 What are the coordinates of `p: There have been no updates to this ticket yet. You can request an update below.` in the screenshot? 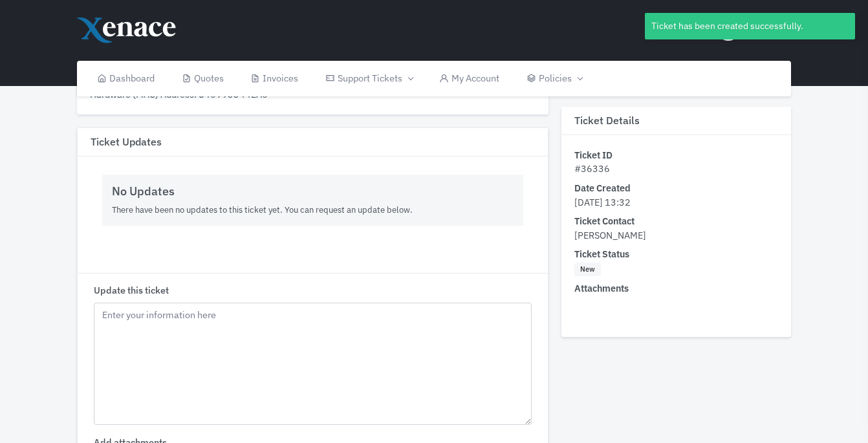 It's located at (312, 210).